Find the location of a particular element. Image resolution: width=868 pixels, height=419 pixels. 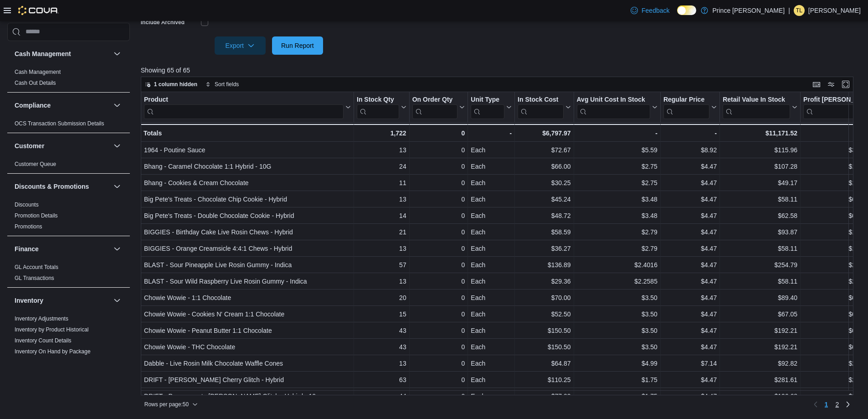

div: $58.11 is located at coordinates (760, 249).